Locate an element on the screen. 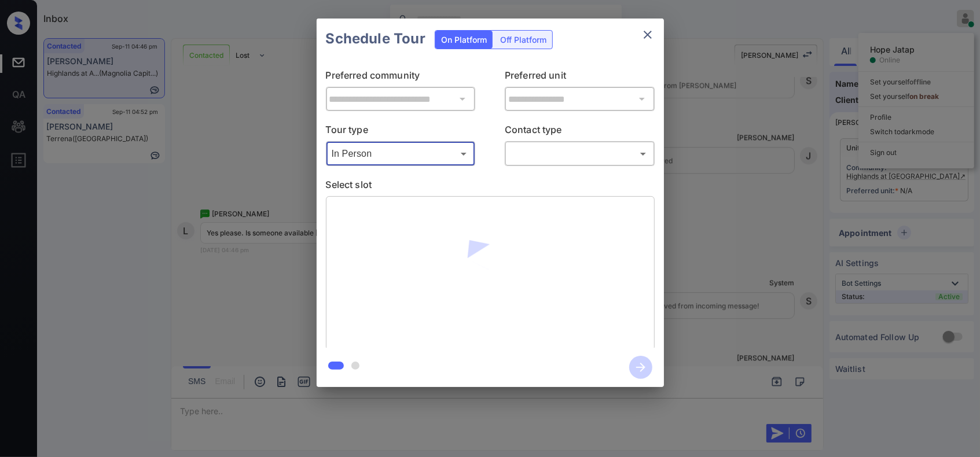 The image size is (980, 457). p: Contact type is located at coordinates (579, 132).